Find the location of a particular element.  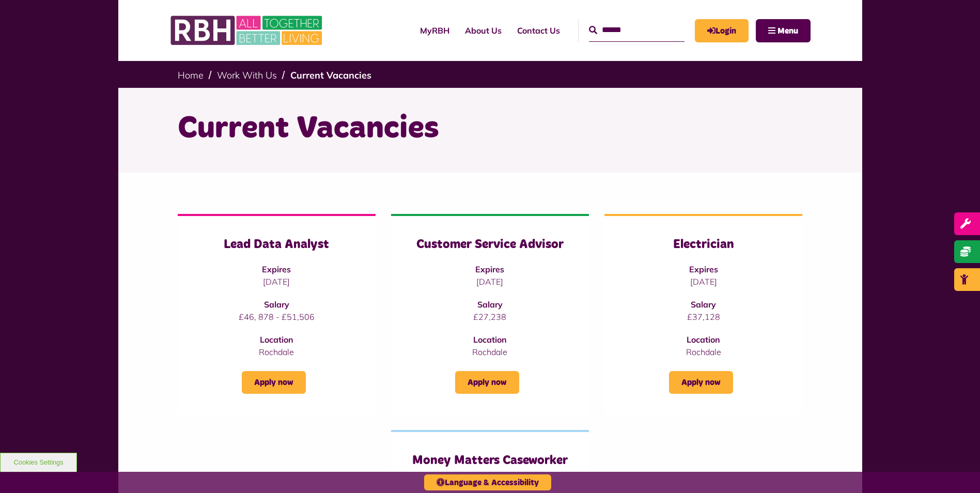

h1: Current Vacancies is located at coordinates (491, 129).